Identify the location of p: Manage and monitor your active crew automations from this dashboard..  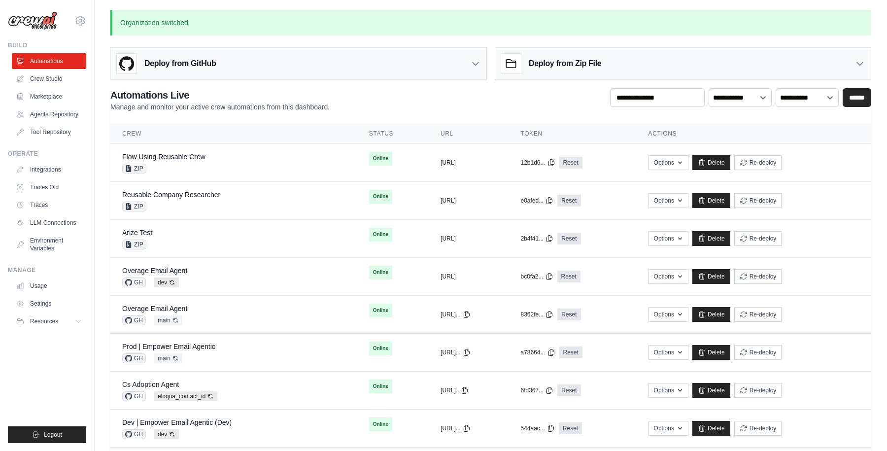
(220, 107).